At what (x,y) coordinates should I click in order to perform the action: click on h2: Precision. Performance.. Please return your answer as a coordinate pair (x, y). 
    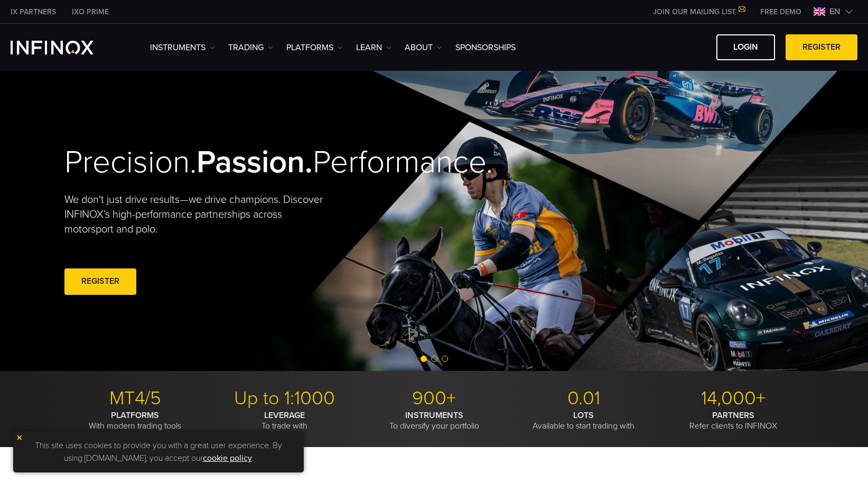
    Looking at the image, I should click on (231, 162).